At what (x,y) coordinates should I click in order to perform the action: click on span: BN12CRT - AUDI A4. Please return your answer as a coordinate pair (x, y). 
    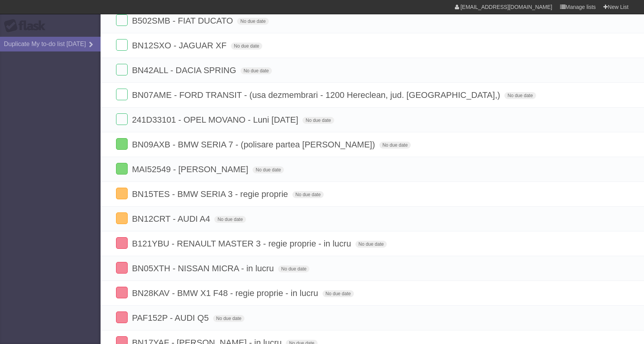
    Looking at the image, I should click on (171, 218).